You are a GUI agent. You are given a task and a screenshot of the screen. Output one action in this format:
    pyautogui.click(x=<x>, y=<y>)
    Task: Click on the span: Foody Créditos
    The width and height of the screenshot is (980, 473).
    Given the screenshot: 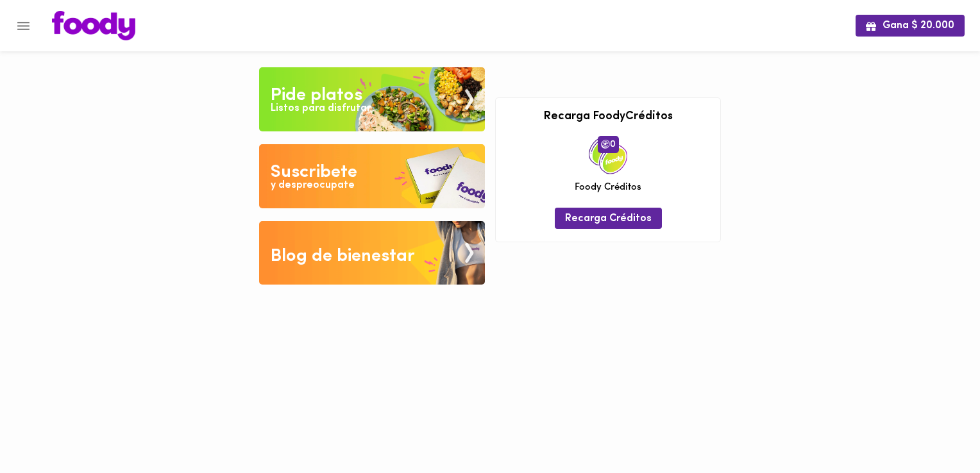 What is the action you would take?
    pyautogui.click(x=608, y=187)
    